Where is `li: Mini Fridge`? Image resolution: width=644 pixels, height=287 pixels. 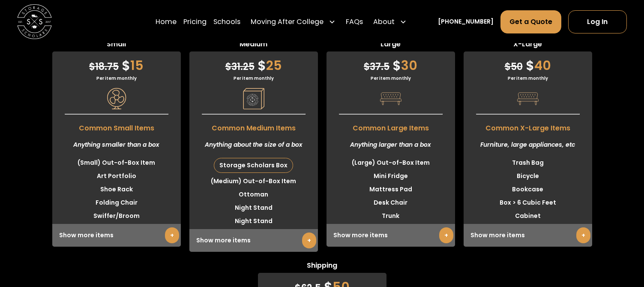
li: Mini Fridge is located at coordinates (391, 176).